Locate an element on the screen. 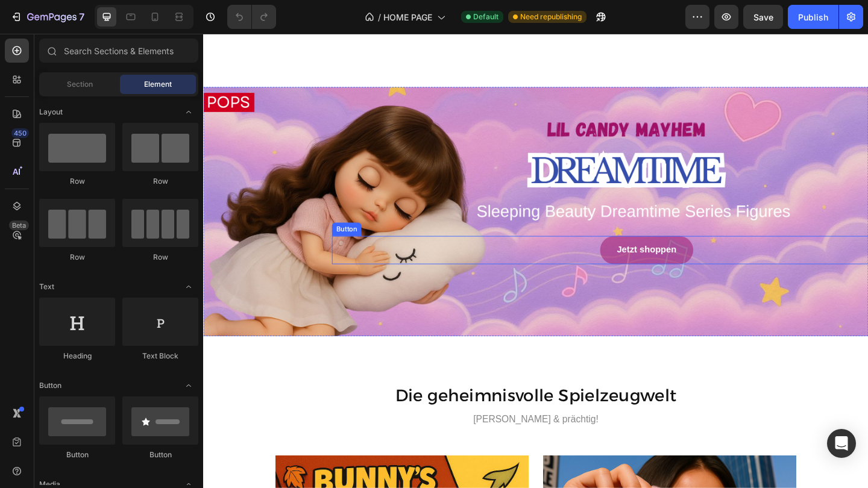 The height and width of the screenshot is (488, 868). button: Publish is located at coordinates (813, 17).